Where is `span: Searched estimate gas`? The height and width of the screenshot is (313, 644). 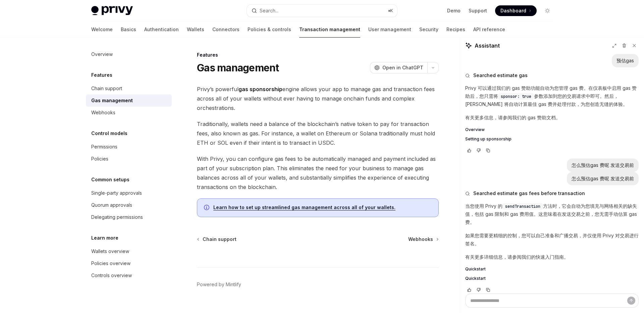
span: Searched estimate gas is located at coordinates (500, 75).